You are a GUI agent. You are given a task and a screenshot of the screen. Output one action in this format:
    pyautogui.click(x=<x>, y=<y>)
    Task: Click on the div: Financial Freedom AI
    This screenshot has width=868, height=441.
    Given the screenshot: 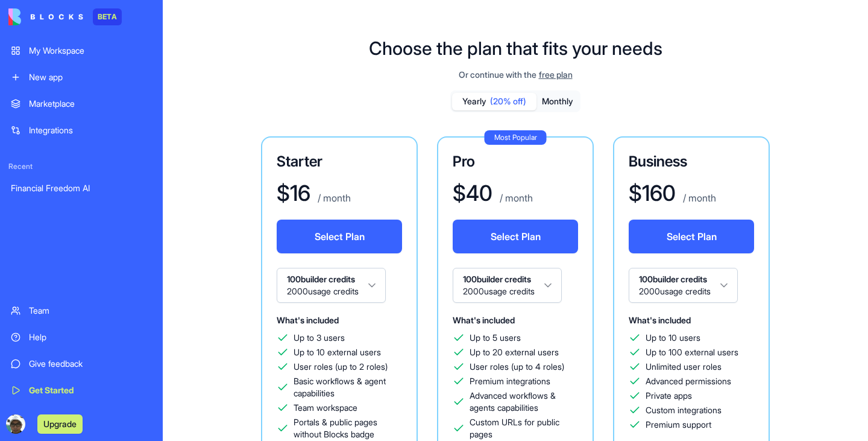 What is the action you would take?
    pyautogui.click(x=81, y=188)
    